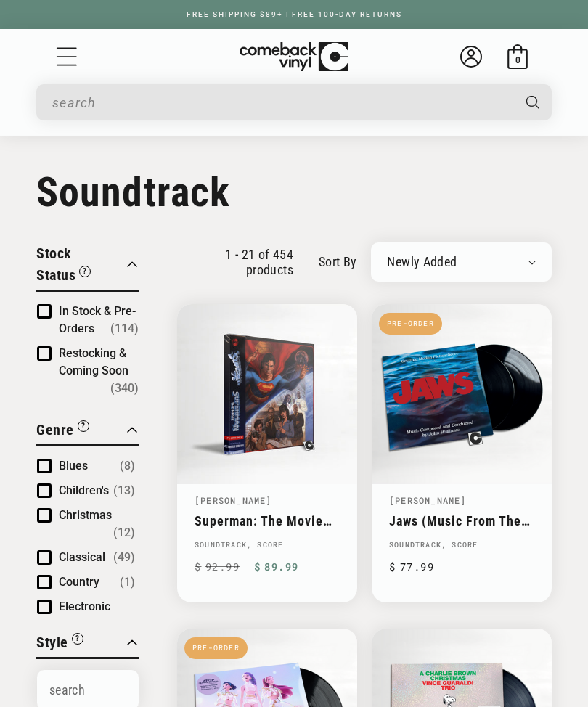 The height and width of the screenshot is (707, 588). What do you see at coordinates (294, 102) in the screenshot?
I see `div: Search` at bounding box center [294, 102].